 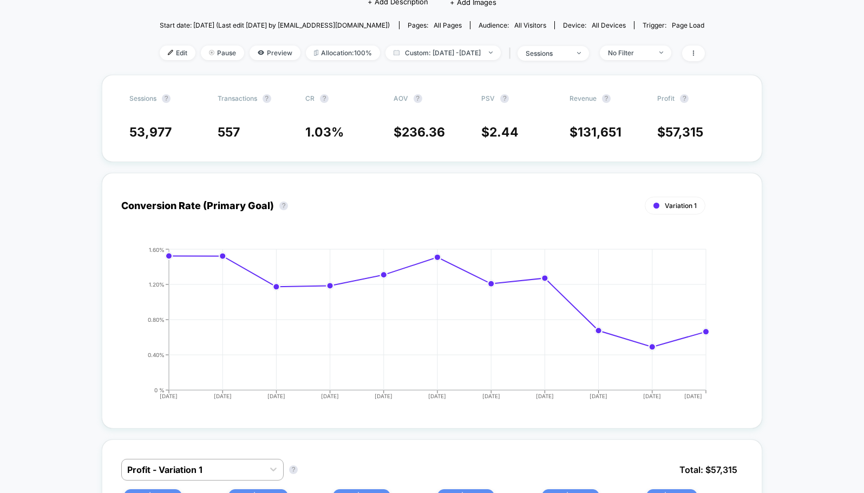 I want to click on span: Page Load, so click(x=688, y=25).